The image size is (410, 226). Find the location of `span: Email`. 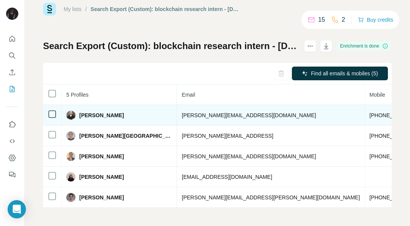

span: Email is located at coordinates (188, 95).